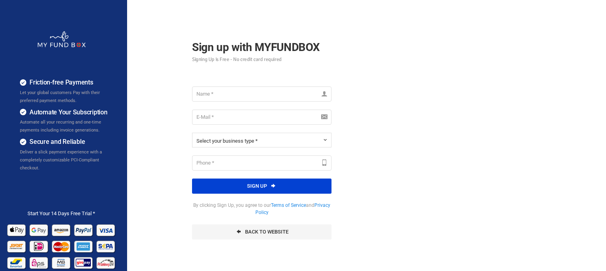 This screenshot has width=606, height=271. What do you see at coordinates (84, 262) in the screenshot?
I see `img: giropay` at bounding box center [84, 262].